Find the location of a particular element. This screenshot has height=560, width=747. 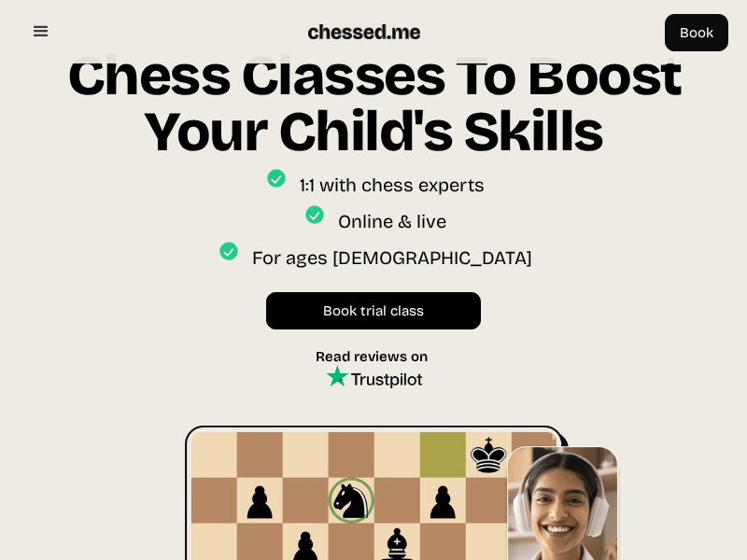

a: Book is located at coordinates (697, 33).